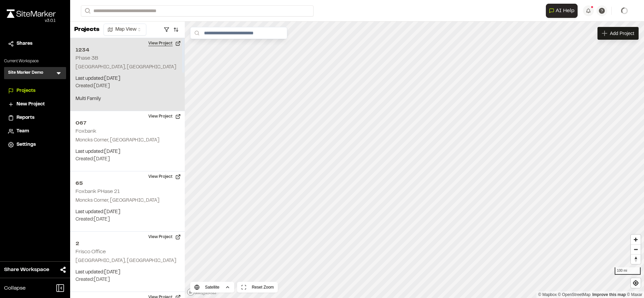 This screenshot has width=644, height=298. What do you see at coordinates (31, 13) in the screenshot?
I see `img: rebrand.png` at bounding box center [31, 13].